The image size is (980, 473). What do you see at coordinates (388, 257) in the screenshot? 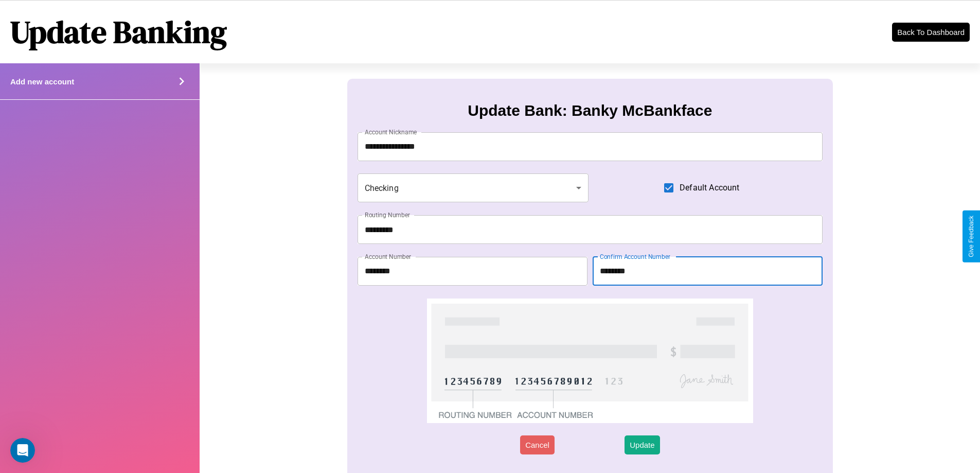
I see `label: Account Number` at bounding box center [388, 257].